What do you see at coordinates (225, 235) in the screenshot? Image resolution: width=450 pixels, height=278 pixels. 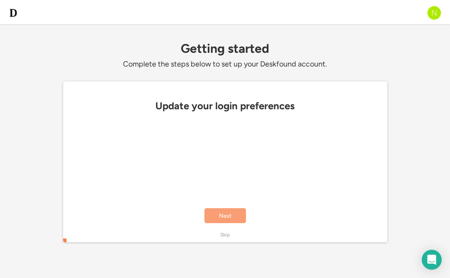 I see `div: Skip` at bounding box center [225, 235].